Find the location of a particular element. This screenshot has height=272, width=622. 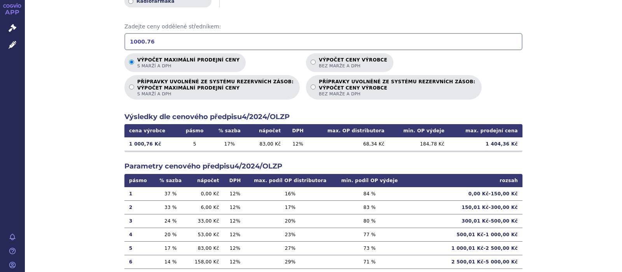

td: 158,00 Kč is located at coordinates (205, 261).